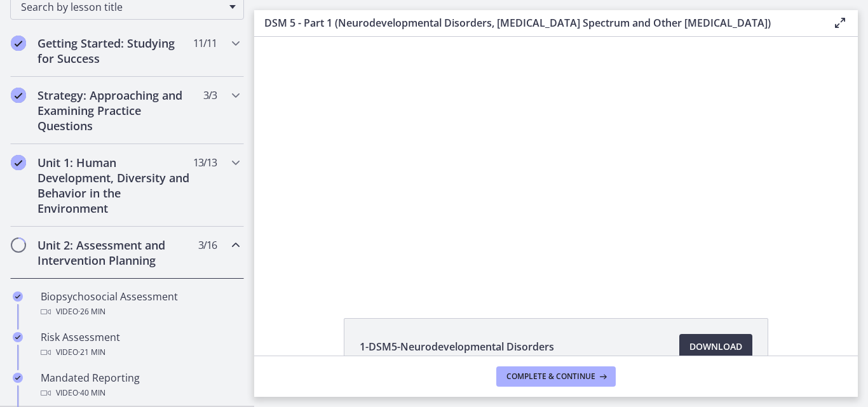 This screenshot has width=868, height=407. I want to click on div: Mandated Reporting, so click(140, 385).